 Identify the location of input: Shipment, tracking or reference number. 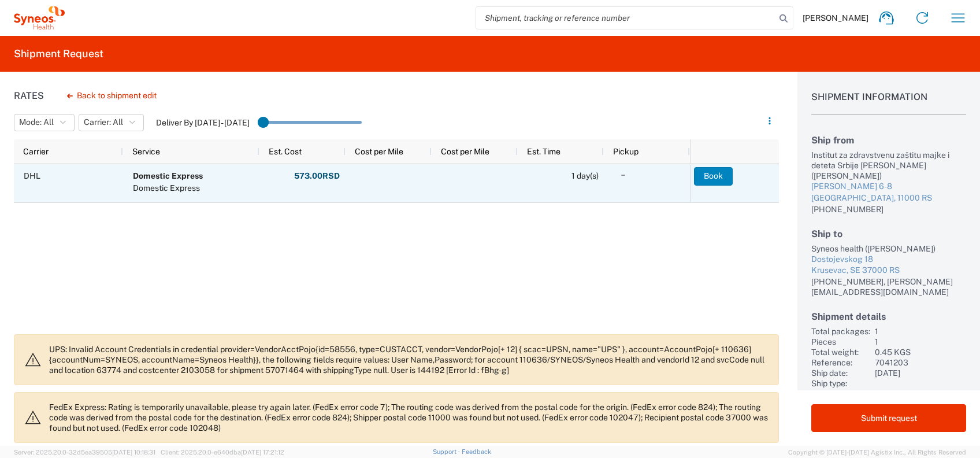
(626, 18).